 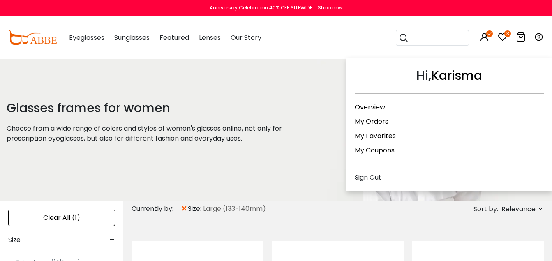 What do you see at coordinates (374, 150) in the screenshot?
I see `a: My Coupons` at bounding box center [374, 150].